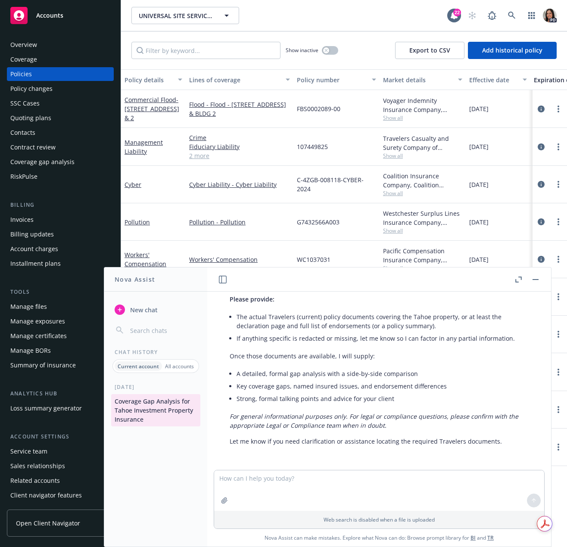 Image resolution: width=567 pixels, height=547 pixels. What do you see at coordinates (418, 80) in the screenshot?
I see `div: Market details` at bounding box center [418, 80].